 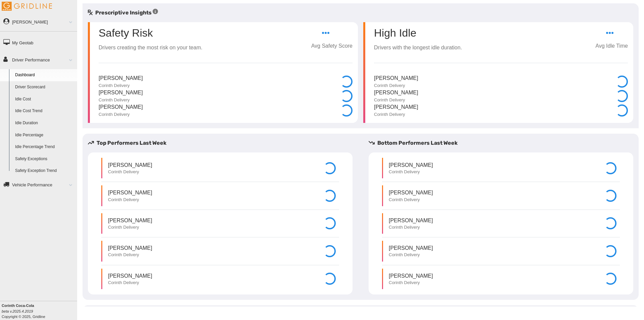 What do you see at coordinates (123, 13) in the screenshot?
I see `h5: Prescriptive Insights` at bounding box center [123, 13].